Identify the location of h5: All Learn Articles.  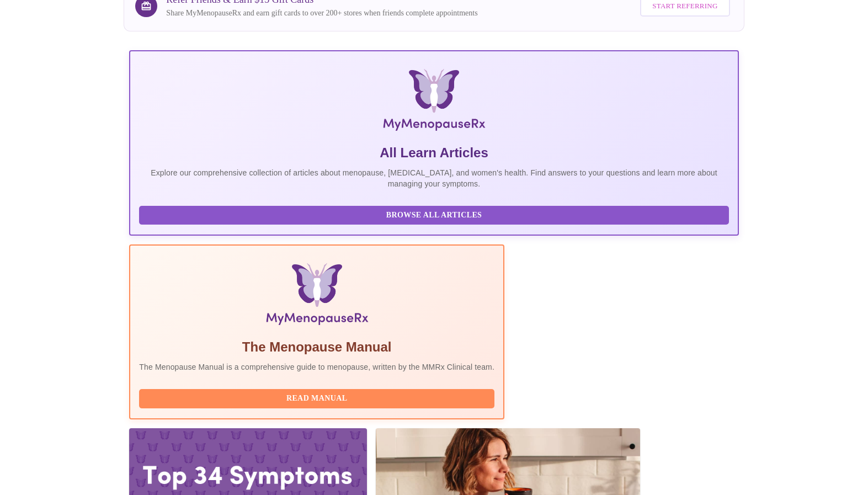
(433, 153).